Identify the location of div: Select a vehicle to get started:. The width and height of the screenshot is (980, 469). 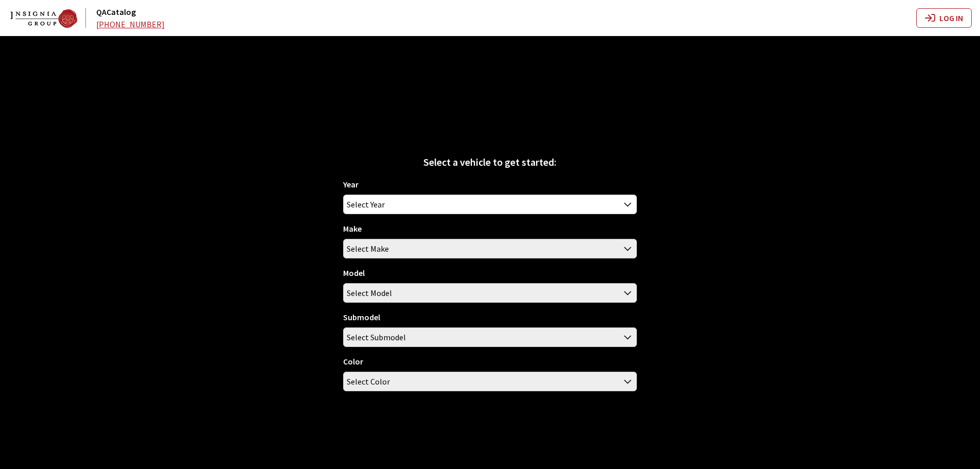
(490, 162).